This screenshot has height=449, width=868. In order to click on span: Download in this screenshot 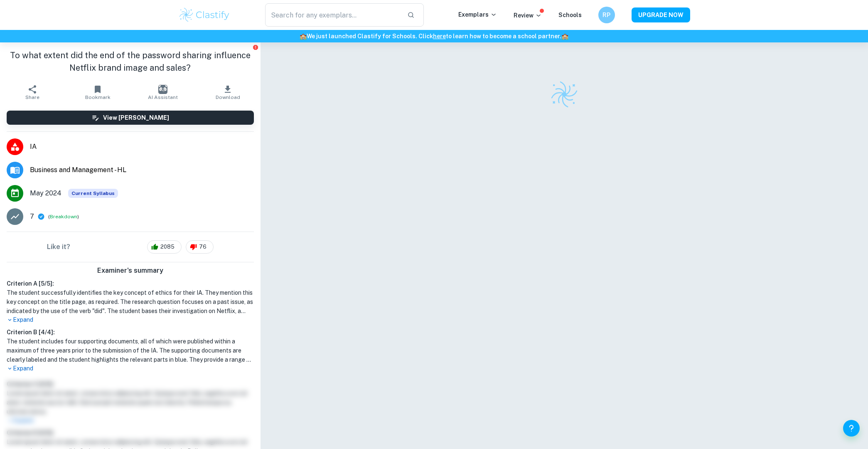, I will do `click(228, 98)`.